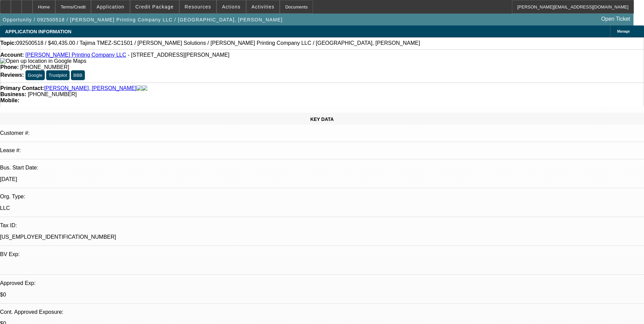 The width and height of the screenshot is (644, 324). What do you see at coordinates (616, 19) in the screenshot?
I see `a: Open Ticket` at bounding box center [616, 19].